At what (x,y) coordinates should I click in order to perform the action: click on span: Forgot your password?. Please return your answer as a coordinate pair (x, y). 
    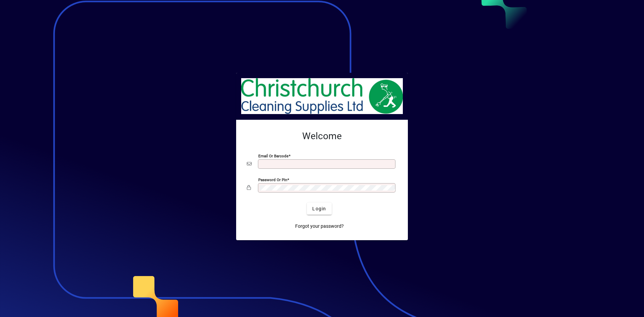
    Looking at the image, I should click on (319, 226).